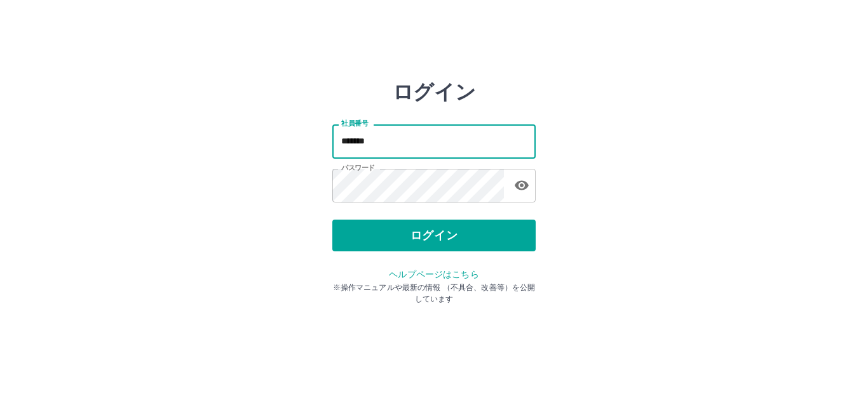  Describe the element at coordinates (434, 235) in the screenshot. I see `button: ログイン` at that location.